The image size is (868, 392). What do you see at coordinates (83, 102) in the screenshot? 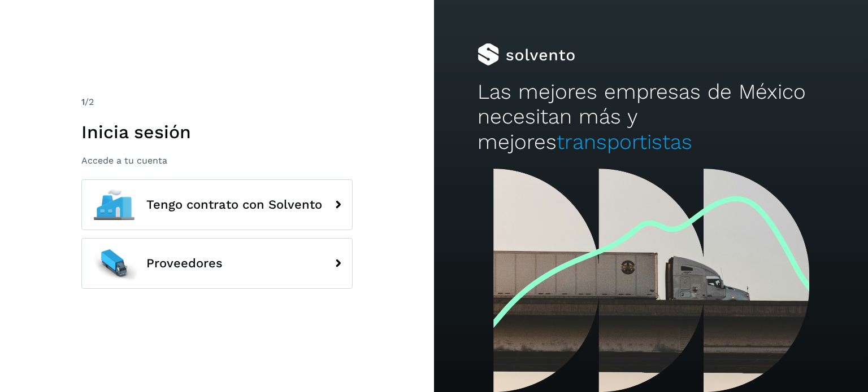
I see `span: 1` at bounding box center [83, 102].